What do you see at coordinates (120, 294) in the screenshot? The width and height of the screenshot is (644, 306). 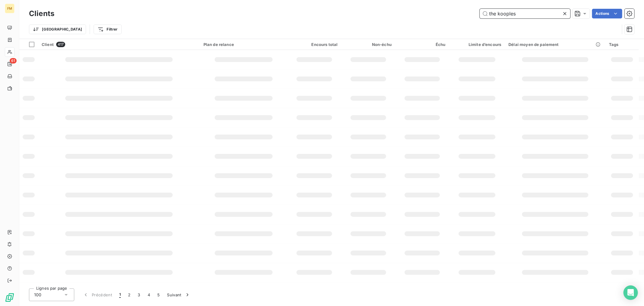 I see `span: 1` at bounding box center [120, 294].